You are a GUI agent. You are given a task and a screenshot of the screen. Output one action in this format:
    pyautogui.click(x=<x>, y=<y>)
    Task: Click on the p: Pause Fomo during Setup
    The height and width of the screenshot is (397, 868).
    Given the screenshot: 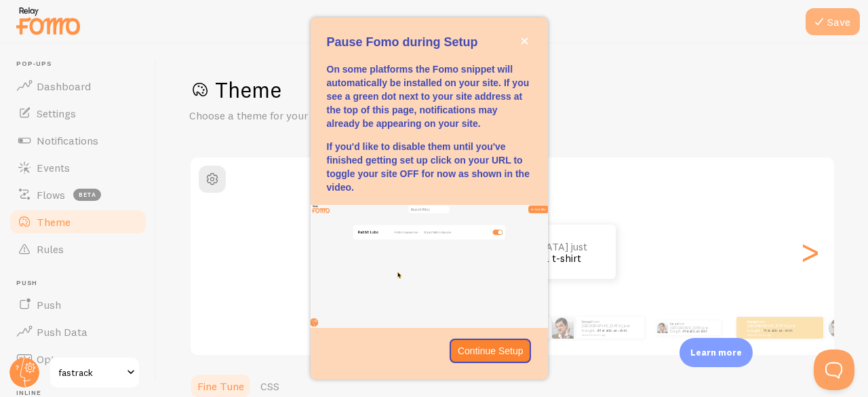 What is the action you would take?
    pyautogui.click(x=429, y=43)
    